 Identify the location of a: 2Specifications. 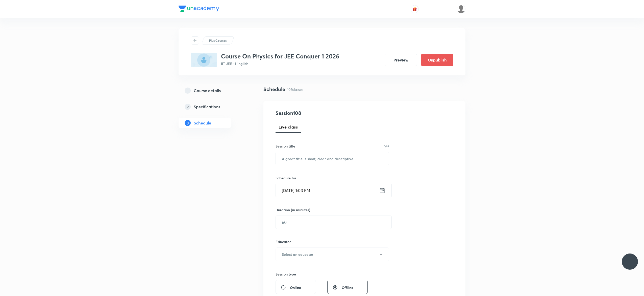
(213, 107).